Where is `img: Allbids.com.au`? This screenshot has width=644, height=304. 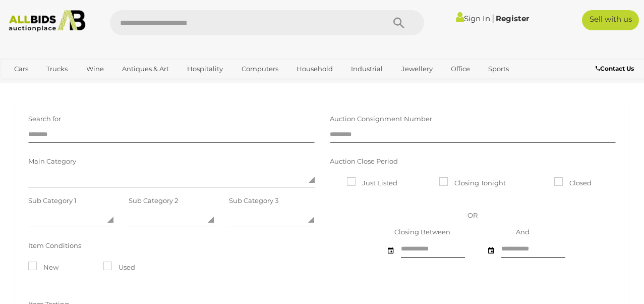 img: Allbids.com.au is located at coordinates (47, 21).